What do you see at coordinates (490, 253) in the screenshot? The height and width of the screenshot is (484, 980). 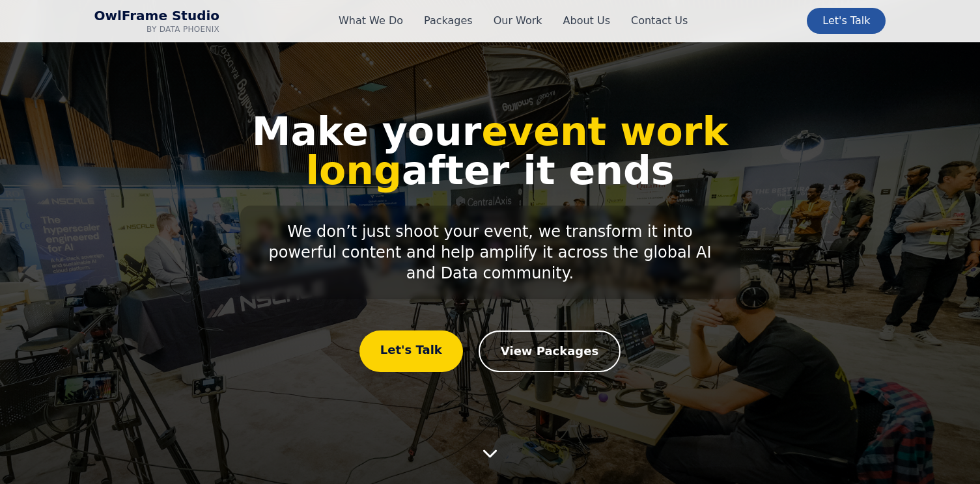 I see `p: We don’t just shoot your event, we transform it into powerful content and help amplify it across ...` at bounding box center [490, 253].